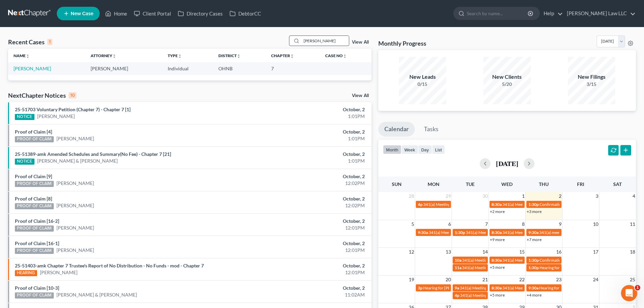 The width and height of the screenshot is (644, 308). I want to click on span: 21, so click(485, 280).